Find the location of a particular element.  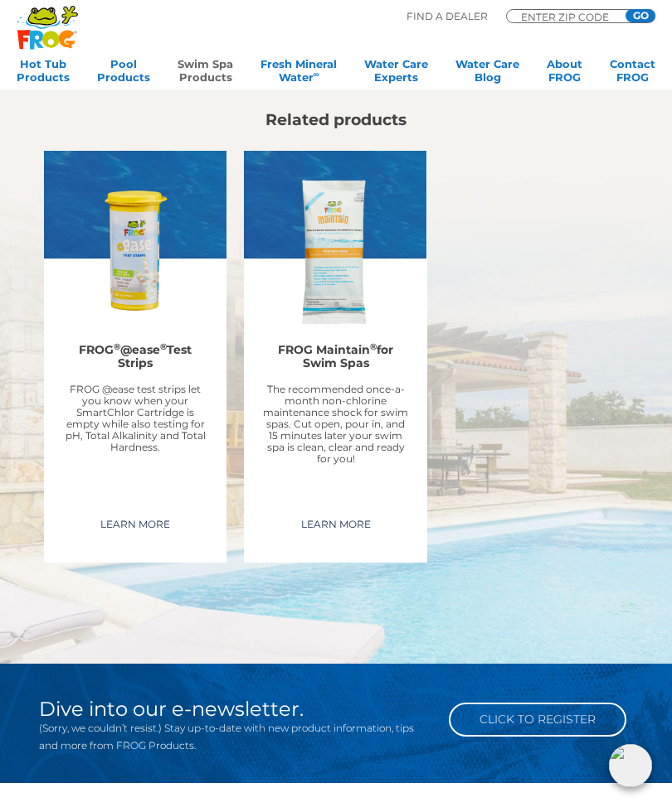

input: Zip Code Form is located at coordinates (569, 16).